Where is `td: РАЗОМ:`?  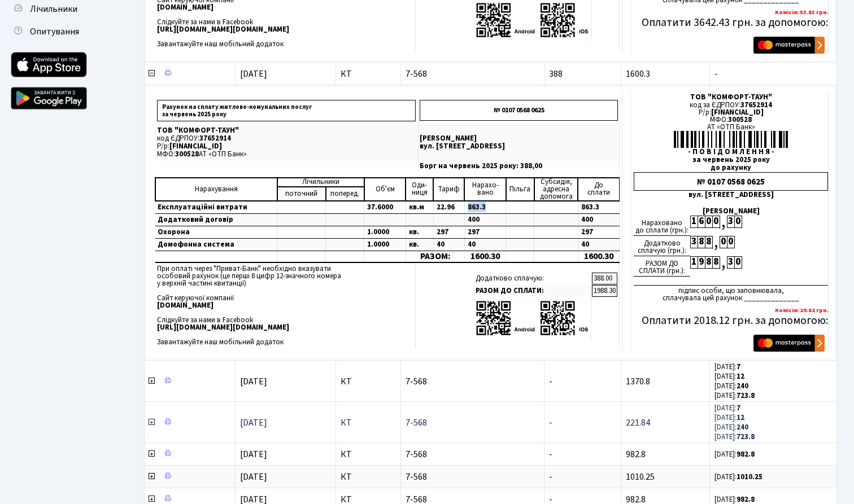
td: РАЗОМ: is located at coordinates (435, 256).